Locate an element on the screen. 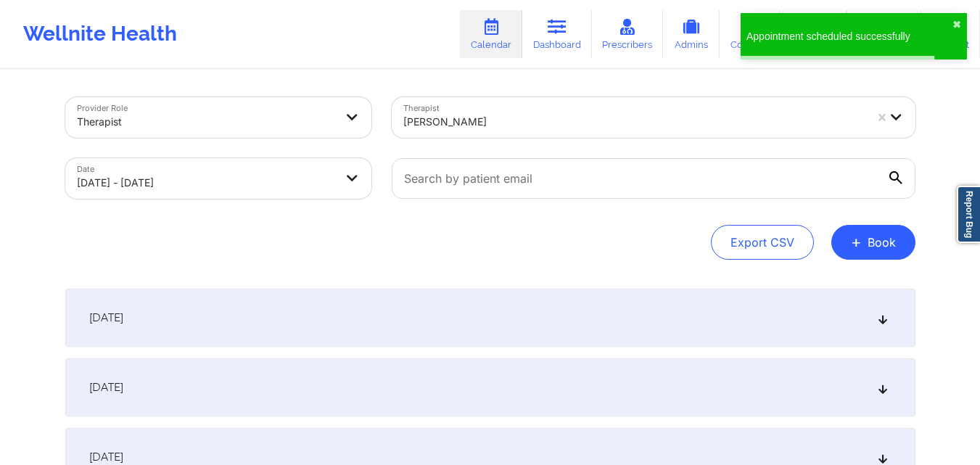 The width and height of the screenshot is (980, 465). a: Prescribers is located at coordinates (627, 34).